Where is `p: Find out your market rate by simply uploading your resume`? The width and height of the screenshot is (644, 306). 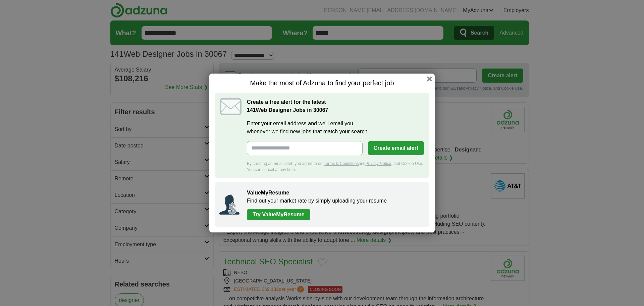 p: Find out your market rate by simply uploading your resume is located at coordinates (335, 201).